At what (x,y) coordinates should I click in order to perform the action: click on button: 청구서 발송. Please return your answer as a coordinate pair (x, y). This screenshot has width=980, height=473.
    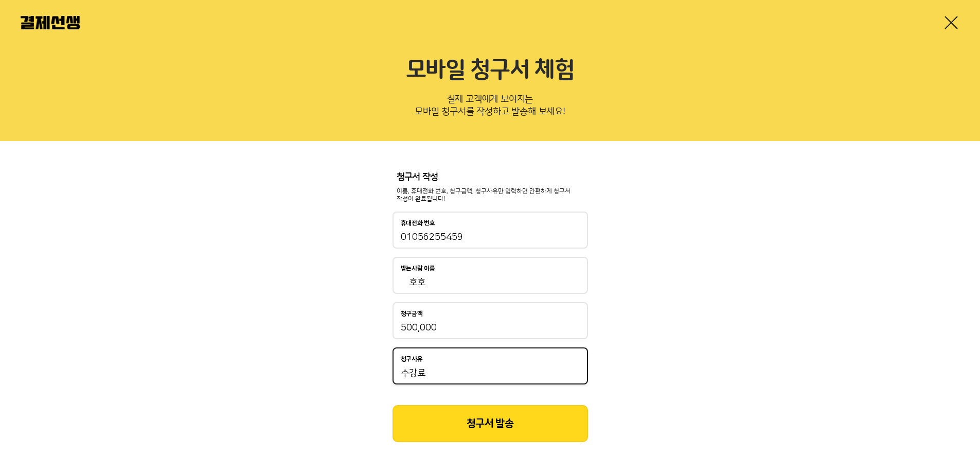
    Looking at the image, I should click on (490, 424).